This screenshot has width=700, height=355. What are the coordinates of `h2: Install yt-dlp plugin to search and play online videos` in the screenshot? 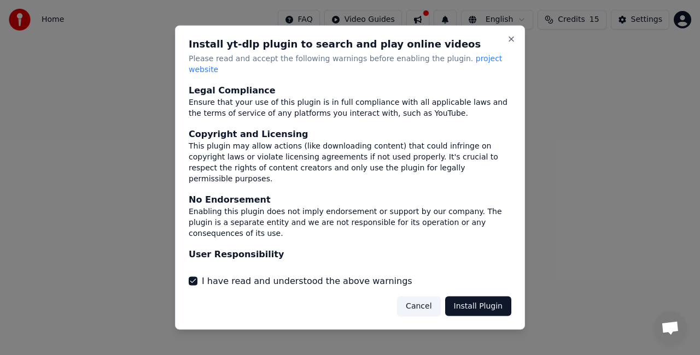 It's located at (350, 44).